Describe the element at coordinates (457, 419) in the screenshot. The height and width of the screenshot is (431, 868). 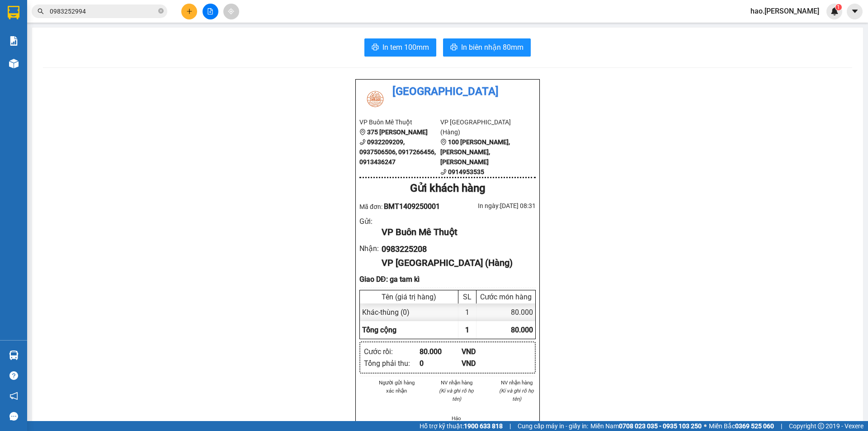
I see `li: Hảo` at that location.